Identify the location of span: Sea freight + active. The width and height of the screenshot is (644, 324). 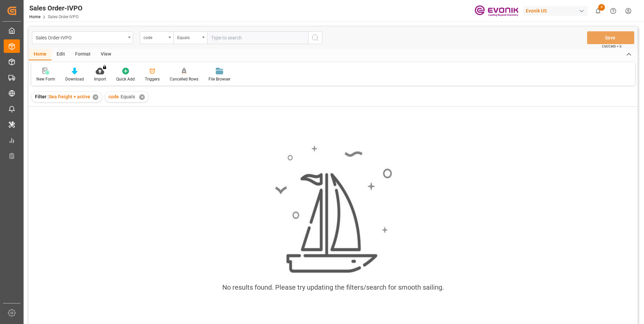
(69, 97).